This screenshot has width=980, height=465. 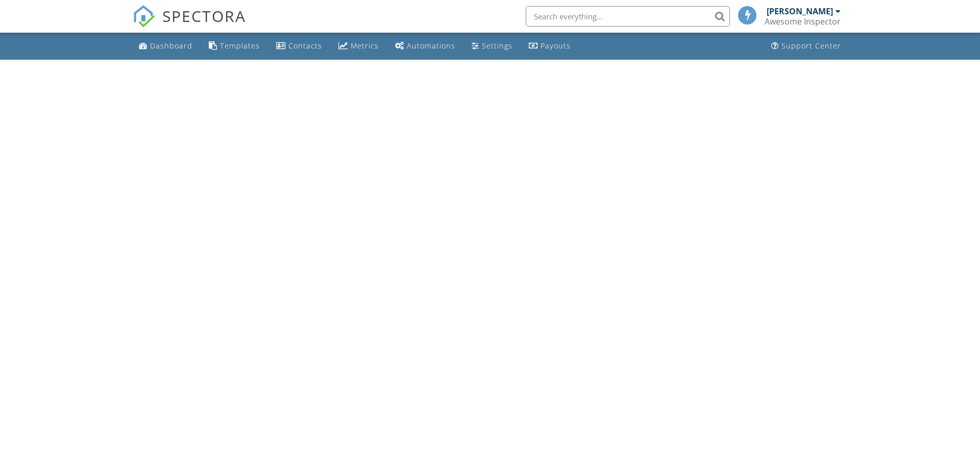 I want to click on div: Templates, so click(x=240, y=45).